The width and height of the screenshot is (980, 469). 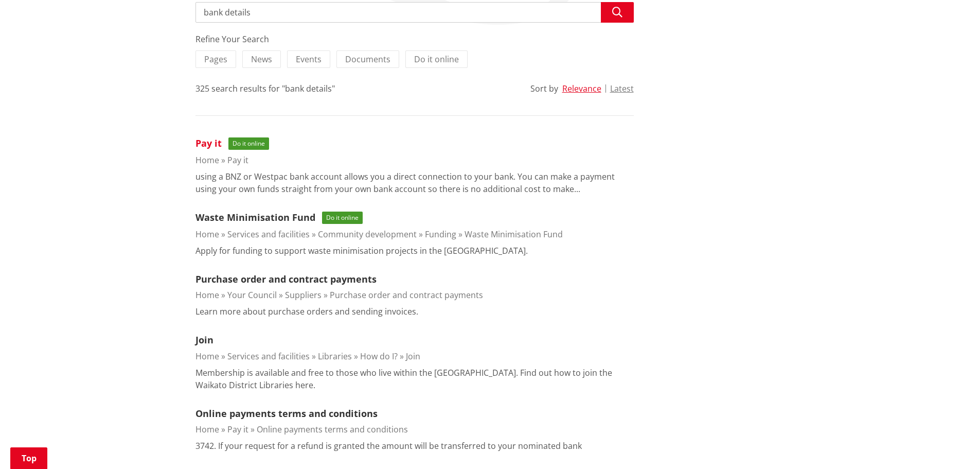 What do you see at coordinates (440, 234) in the screenshot?
I see `a: Funding` at bounding box center [440, 234].